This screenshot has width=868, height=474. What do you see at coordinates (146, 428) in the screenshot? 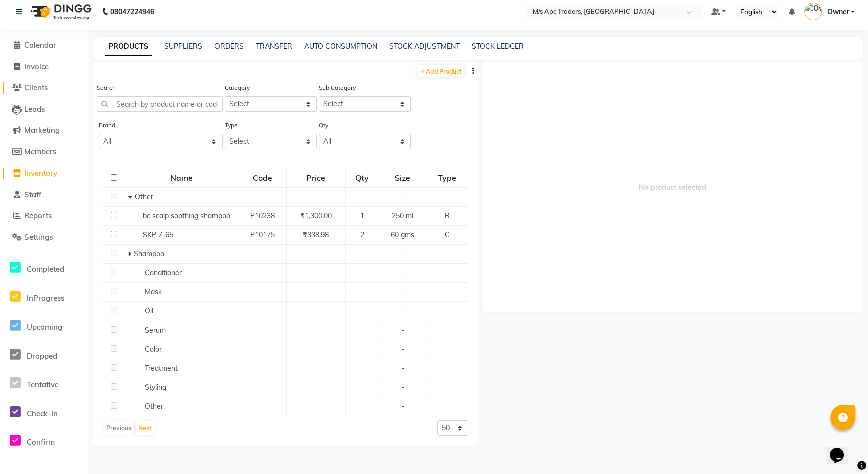
I see `button: Next` at bounding box center [146, 428].